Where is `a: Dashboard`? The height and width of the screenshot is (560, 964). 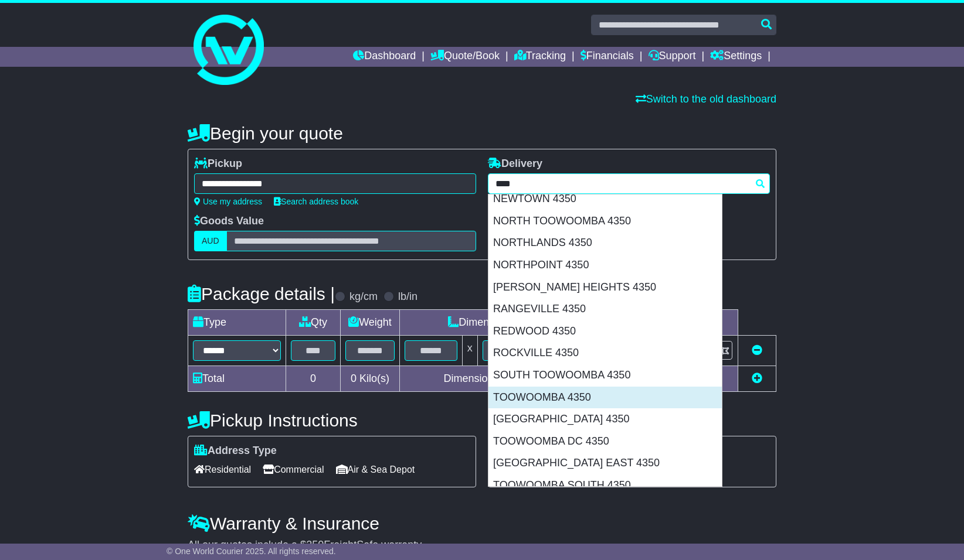 a: Dashboard is located at coordinates (384, 57).